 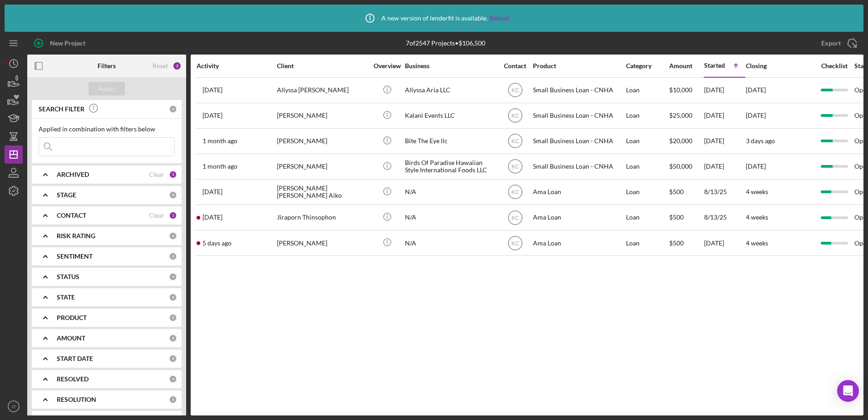 What do you see at coordinates (212, 115) in the screenshot?
I see `time: 2025-07-14 23:47` at bounding box center [212, 115].